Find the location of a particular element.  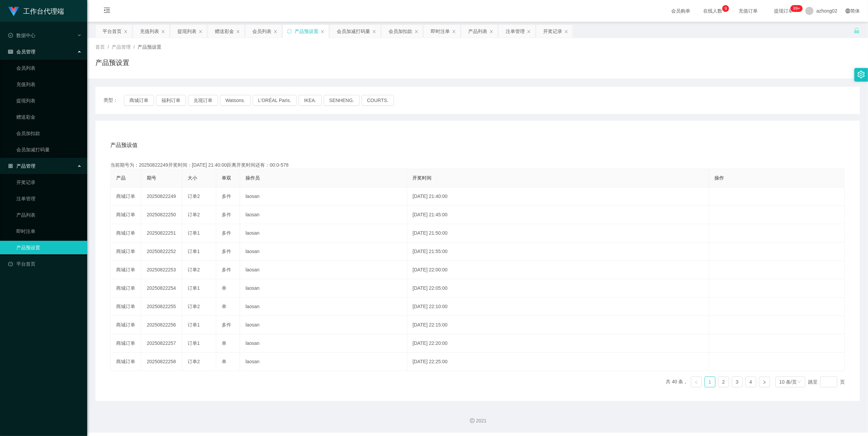

a: 即时注单 is located at coordinates (49, 232).